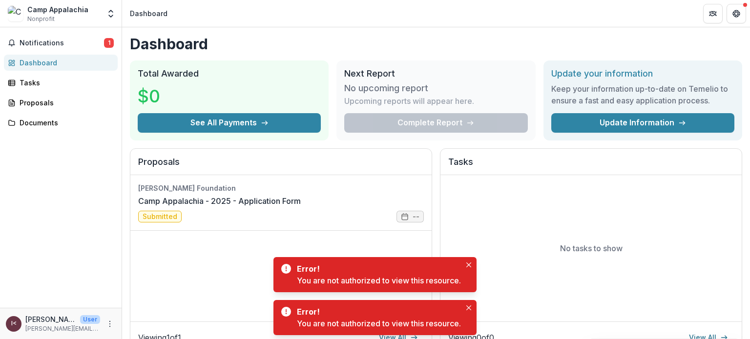 The image size is (750, 339). What do you see at coordinates (16, 14) in the screenshot?
I see `img: Camp Appalachia` at bounding box center [16, 14].